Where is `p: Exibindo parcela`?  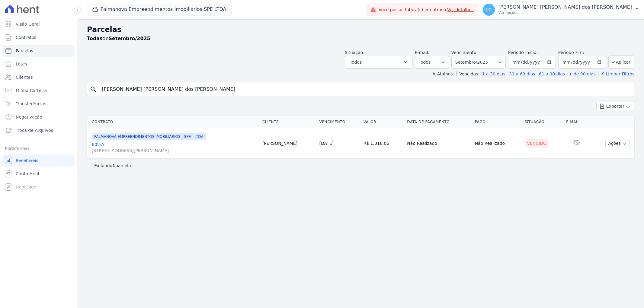 p: Exibindo parcela is located at coordinates (113, 166).